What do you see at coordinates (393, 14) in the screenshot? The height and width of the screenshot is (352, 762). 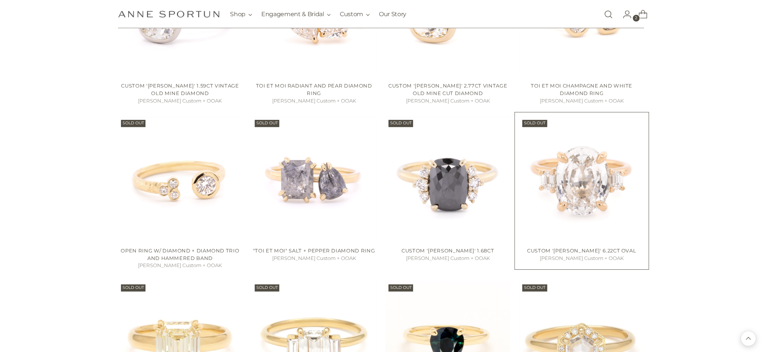 I see `a: Our Story` at bounding box center [393, 14].